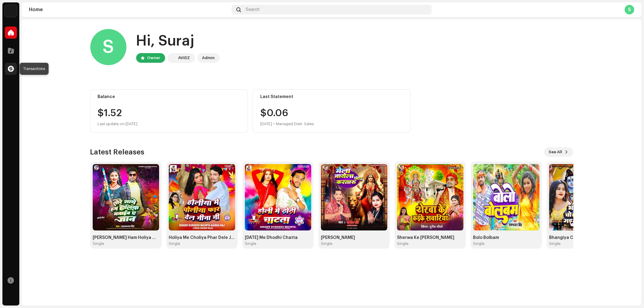  I want to click on div: Managed Distr. Sales, so click(295, 124).